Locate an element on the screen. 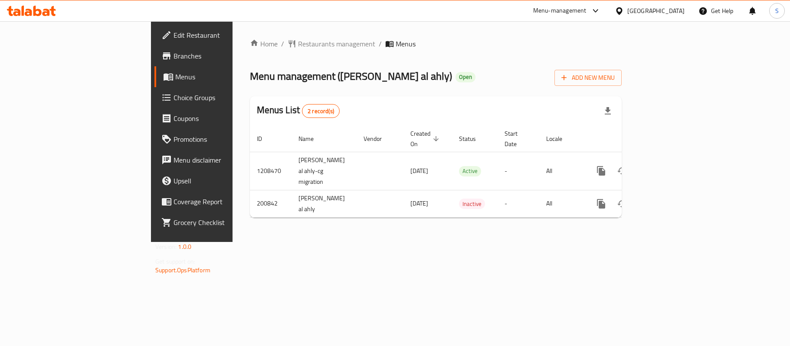 This screenshot has width=790, height=346. a: Promotions is located at coordinates (219, 139).